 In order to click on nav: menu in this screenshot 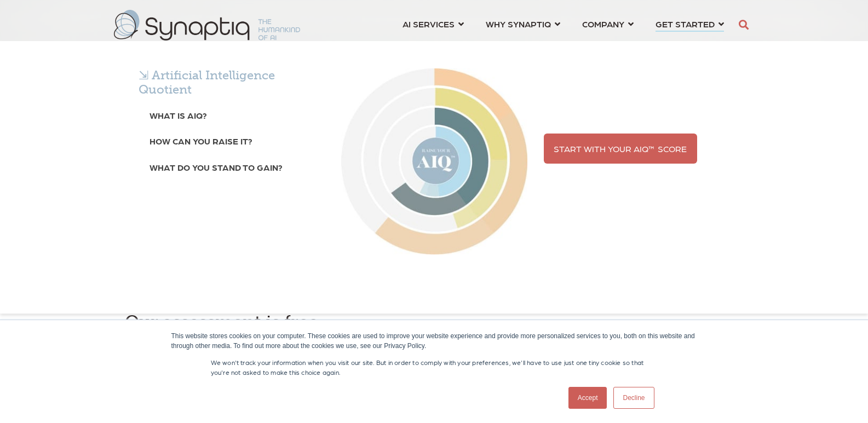, I will do `click(563, 25)`.